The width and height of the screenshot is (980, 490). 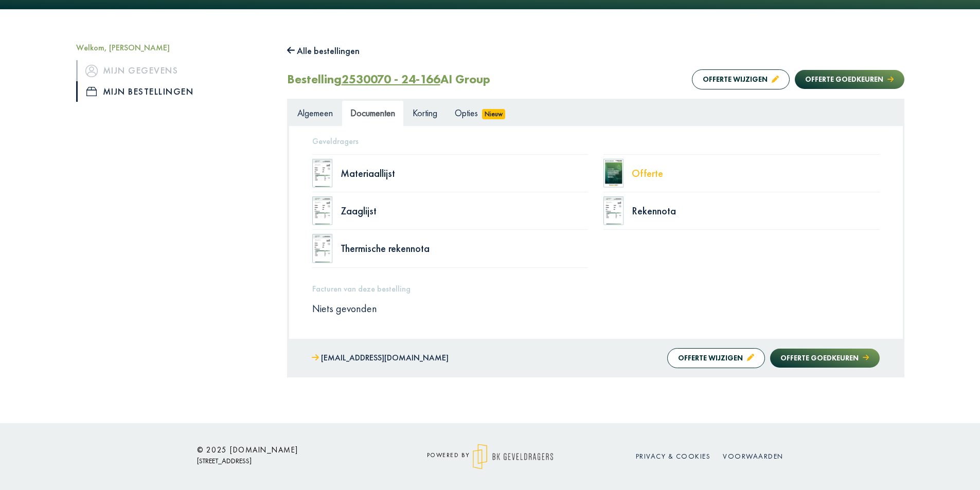 What do you see at coordinates (315, 112) in the screenshot?
I see `span: Algemeen` at bounding box center [315, 112].